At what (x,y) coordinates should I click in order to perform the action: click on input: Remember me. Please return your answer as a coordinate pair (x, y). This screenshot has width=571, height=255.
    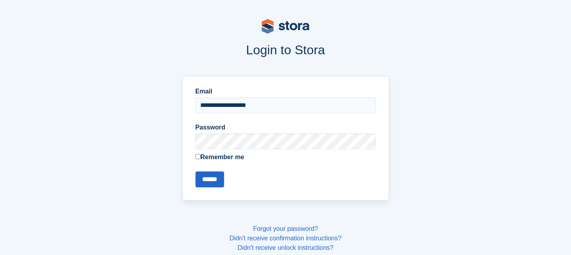
    Looking at the image, I should click on (198, 157).